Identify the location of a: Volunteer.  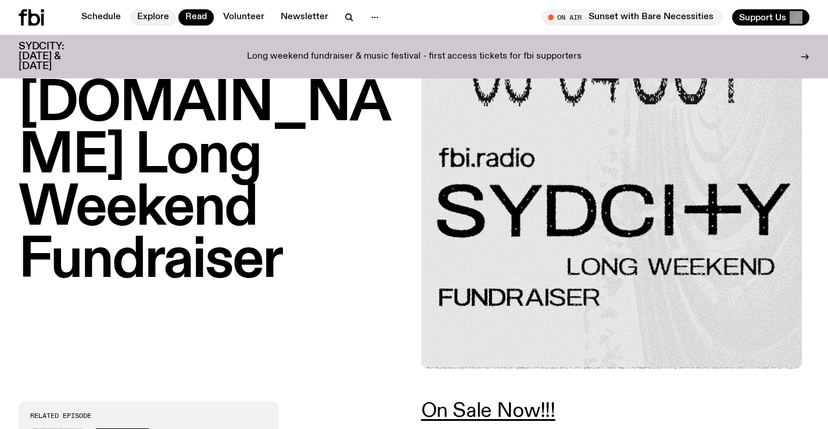
(243, 17).